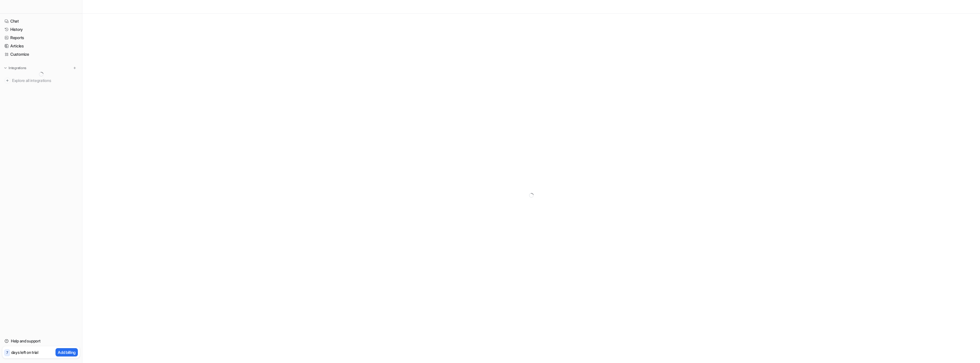 Image resolution: width=980 pixels, height=363 pixels. I want to click on p: Integrations, so click(17, 68).